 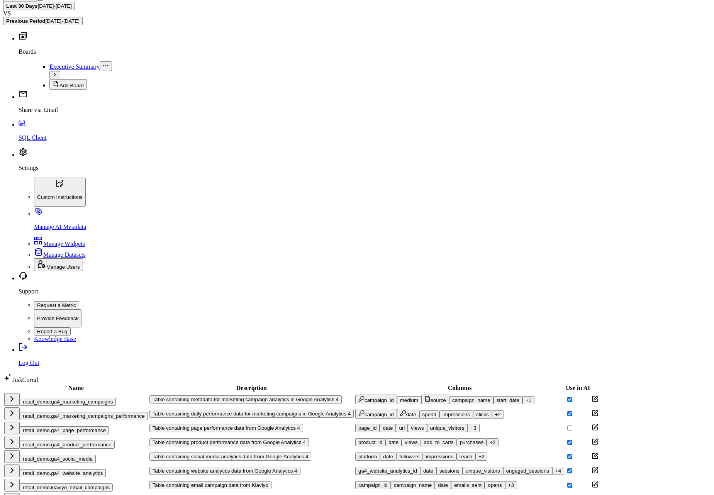 What do you see at coordinates (25, 21) in the screenshot?
I see `b: Previous Period` at bounding box center [25, 21].